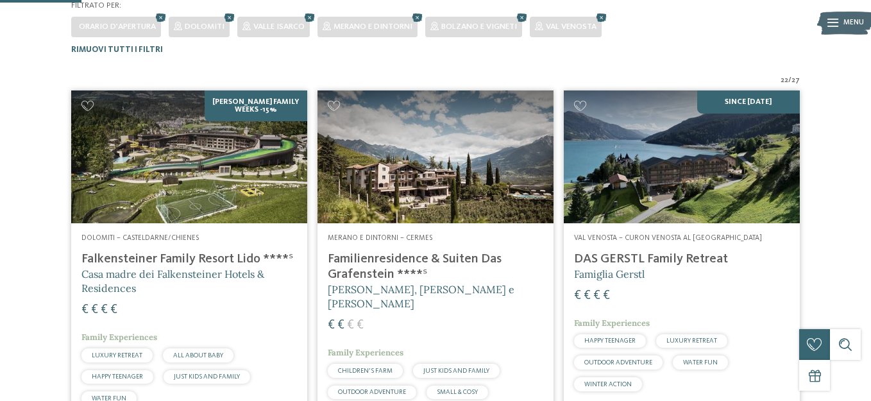 The height and width of the screenshot is (401, 871). What do you see at coordinates (117, 49) in the screenshot?
I see `span: Rimuovi tutti i filtri` at bounding box center [117, 49].